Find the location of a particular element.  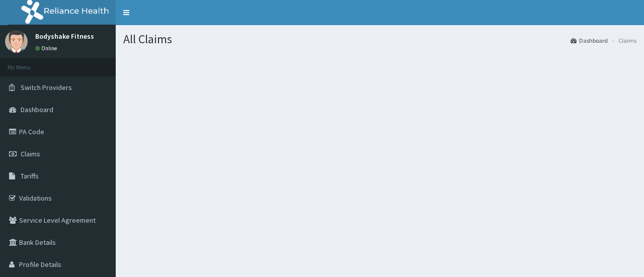

img: User Image is located at coordinates (16, 41).